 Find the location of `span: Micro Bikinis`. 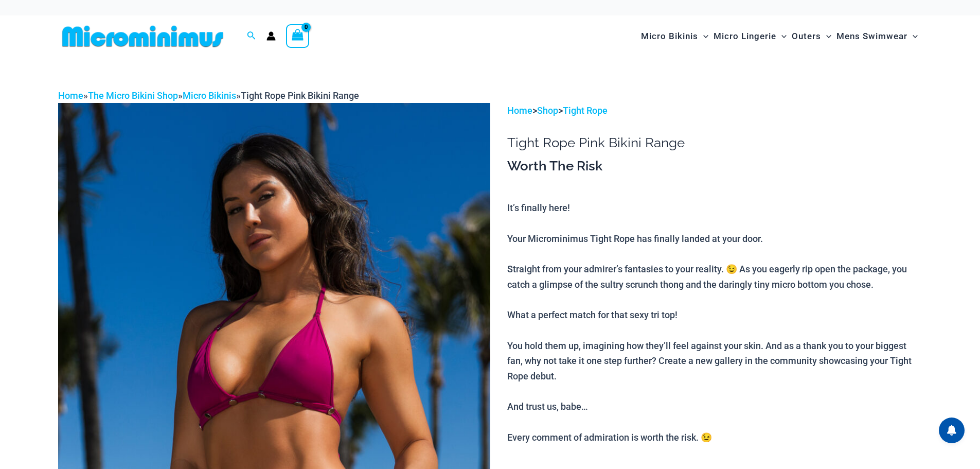

span: Micro Bikinis is located at coordinates (669, 36).